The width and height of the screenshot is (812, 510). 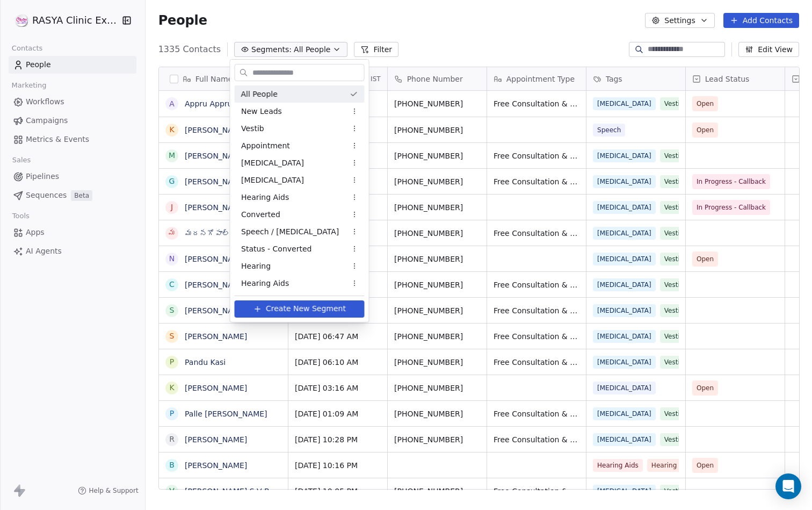 I want to click on span: Appointment, so click(x=265, y=146).